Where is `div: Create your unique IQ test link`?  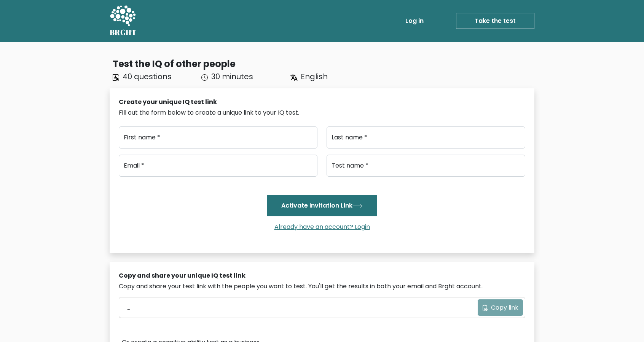
div: Create your unique IQ test link is located at coordinates (322, 102).